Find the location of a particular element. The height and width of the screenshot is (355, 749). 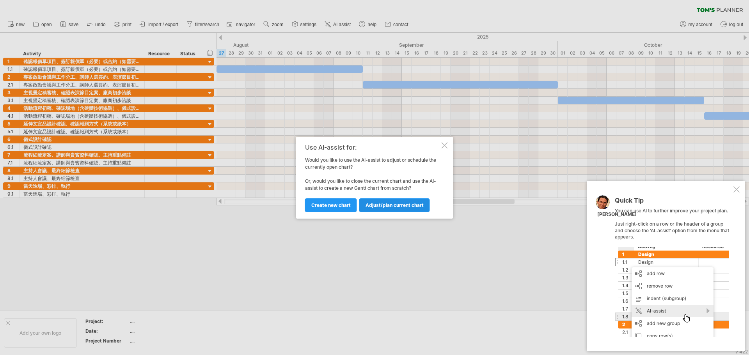

a: Create new chart is located at coordinates (331, 205).